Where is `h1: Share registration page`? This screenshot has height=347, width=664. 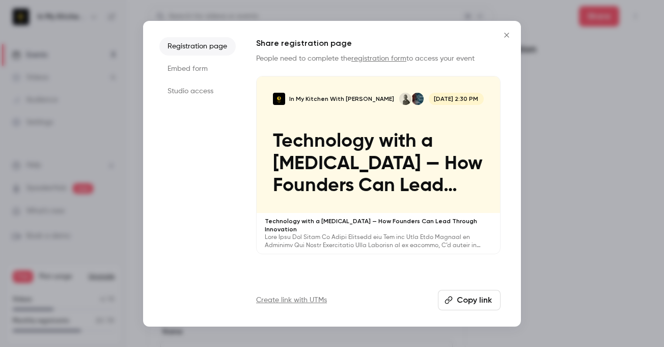
h1: Share registration page is located at coordinates (379, 43).